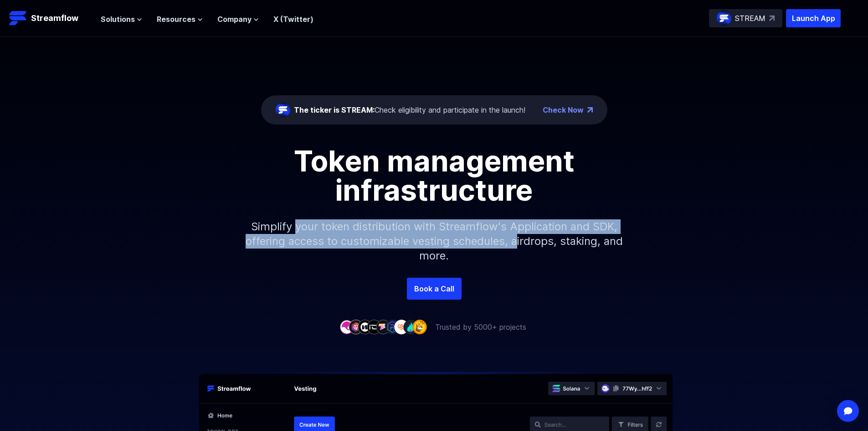 The width and height of the screenshot is (868, 431). Describe the element at coordinates (563, 110) in the screenshot. I see `a: Check Now` at that location.